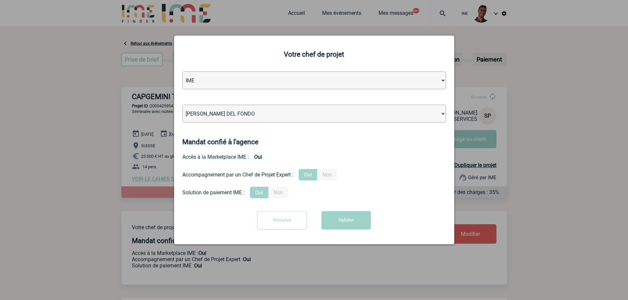  I want to click on h4: Mandat confié à l'agence, so click(220, 142).